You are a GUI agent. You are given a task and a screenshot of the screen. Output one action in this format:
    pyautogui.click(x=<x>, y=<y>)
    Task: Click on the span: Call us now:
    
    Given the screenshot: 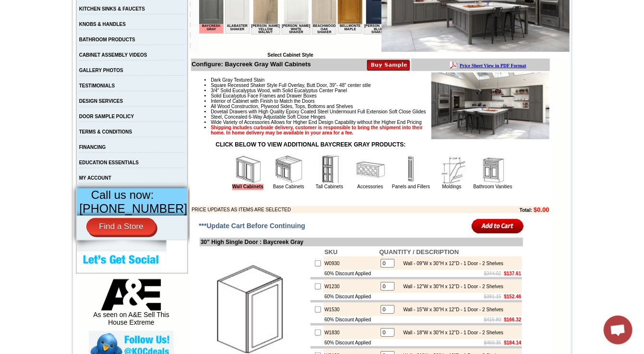 What is the action you would take?
    pyautogui.click(x=122, y=194)
    